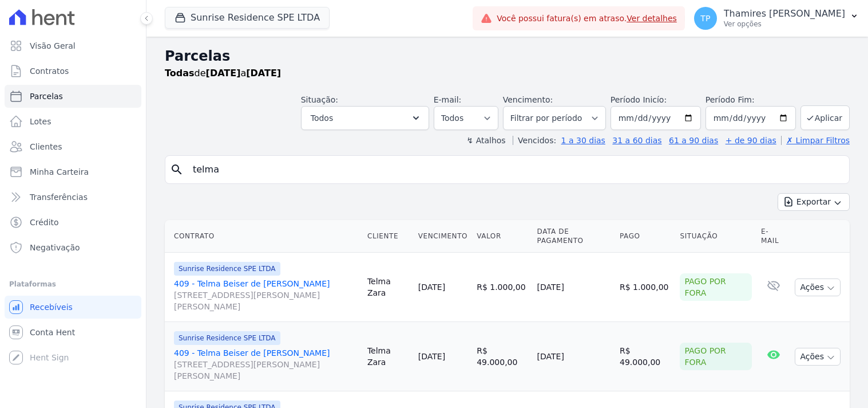  What do you see at coordinates (583, 141) in the screenshot?
I see `a: 1 a 30 dias` at bounding box center [583, 141].